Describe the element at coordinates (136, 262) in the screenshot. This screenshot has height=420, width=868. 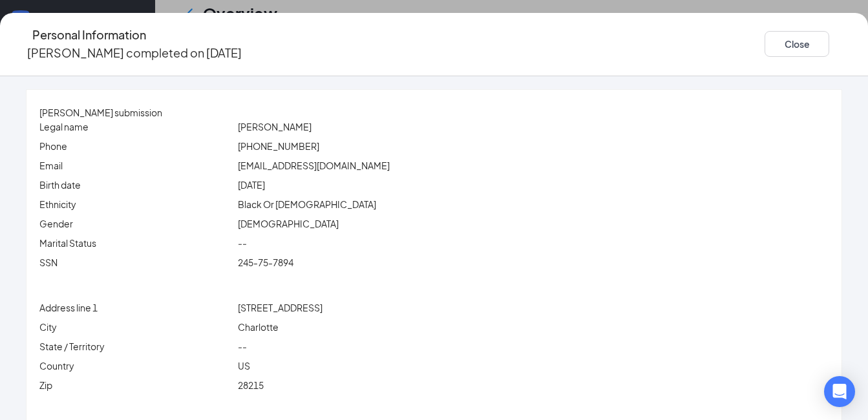
I see `p: SSN` at that location.